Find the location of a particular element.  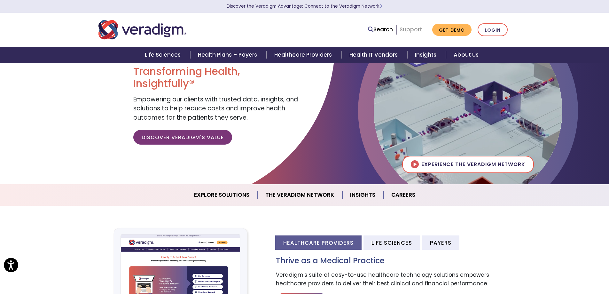

a: Careers is located at coordinates (403, 195).